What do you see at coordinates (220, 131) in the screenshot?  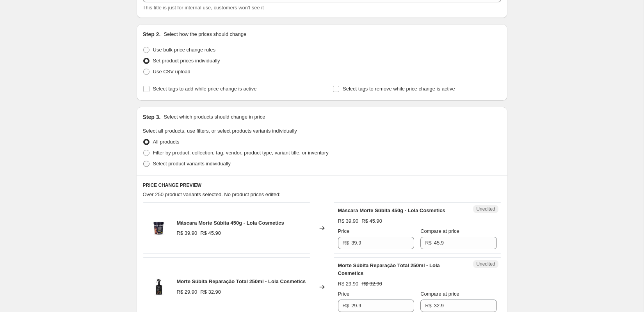 I see `span: Select all products, use filters, or select products variants individually` at bounding box center [220, 131].